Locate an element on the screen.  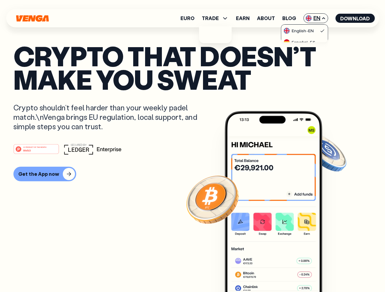
a: Get the App now is located at coordinates (192, 174).